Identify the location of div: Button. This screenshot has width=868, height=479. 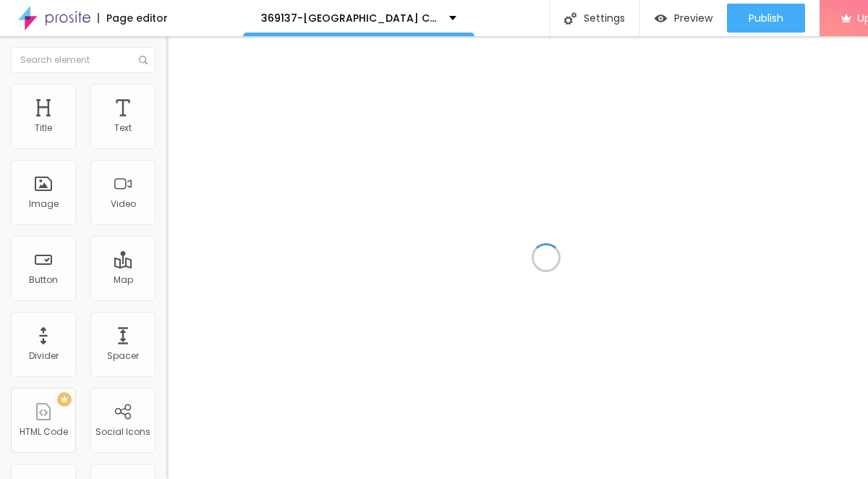
(43, 280).